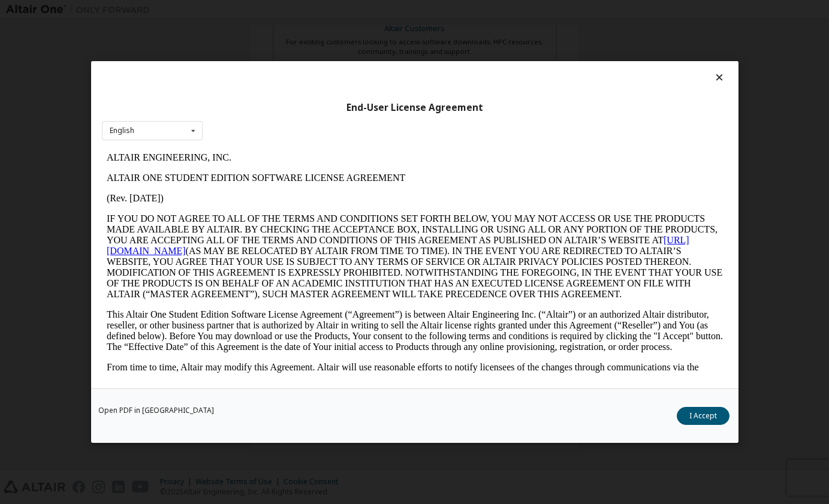  Describe the element at coordinates (313, 31) in the screenshot. I see `p: ALTAIR ONE STUDENT EDITION SOFTWARE LICENSE AGREEMENT` at that location.